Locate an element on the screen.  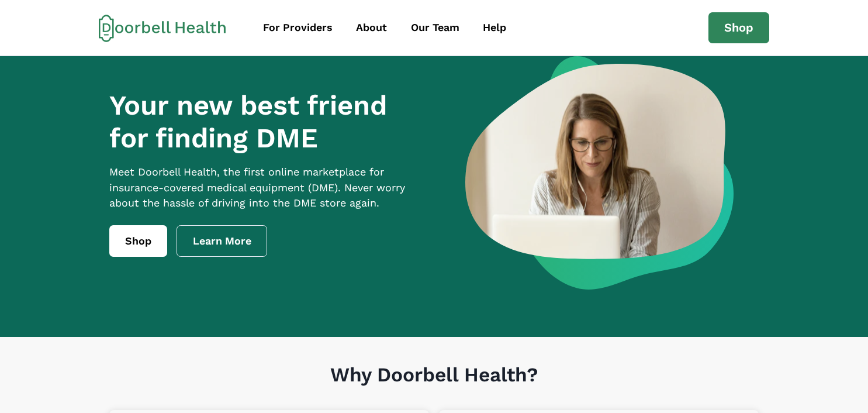
p: Meet Doorbell Health, the first online marketplace for insurance-covered medical equipment (DME).... is located at coordinates (268, 188).